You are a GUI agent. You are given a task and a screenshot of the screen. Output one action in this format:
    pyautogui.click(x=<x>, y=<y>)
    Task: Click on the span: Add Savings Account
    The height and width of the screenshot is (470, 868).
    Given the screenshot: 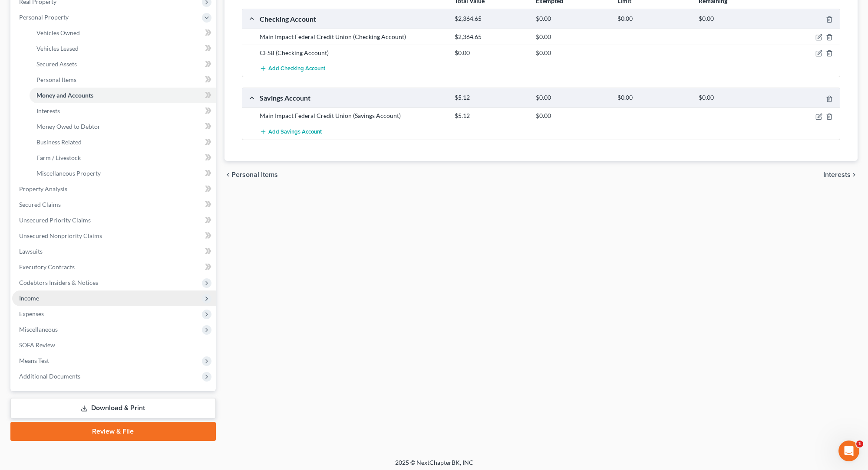 What is the action you would take?
    pyautogui.click(x=294, y=132)
    